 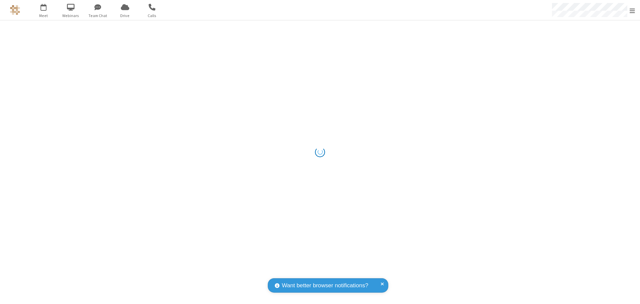 I want to click on img: QA Selenium DO NOT DELETE OR CHANGE, so click(x=15, y=10).